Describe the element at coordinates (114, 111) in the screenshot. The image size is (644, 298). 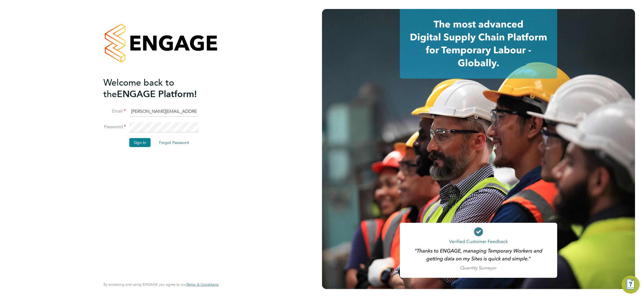
I see `label: Email` at that location.